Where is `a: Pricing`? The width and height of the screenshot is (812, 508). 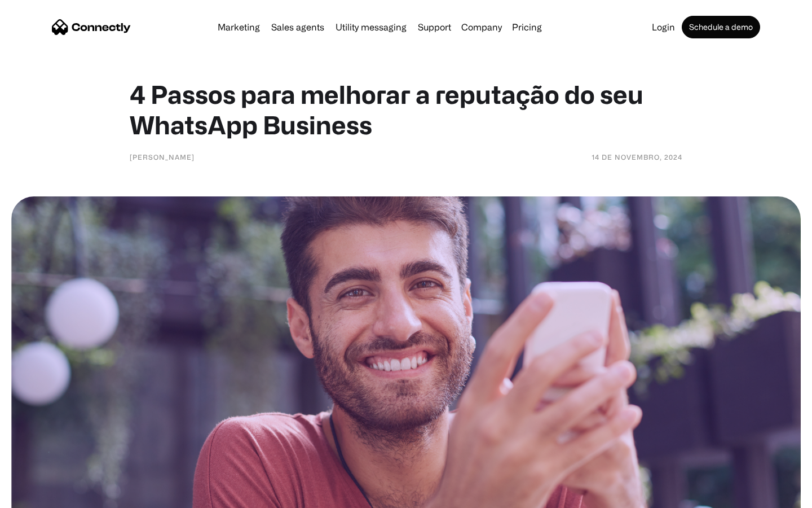
a: Pricing is located at coordinates (526, 27).